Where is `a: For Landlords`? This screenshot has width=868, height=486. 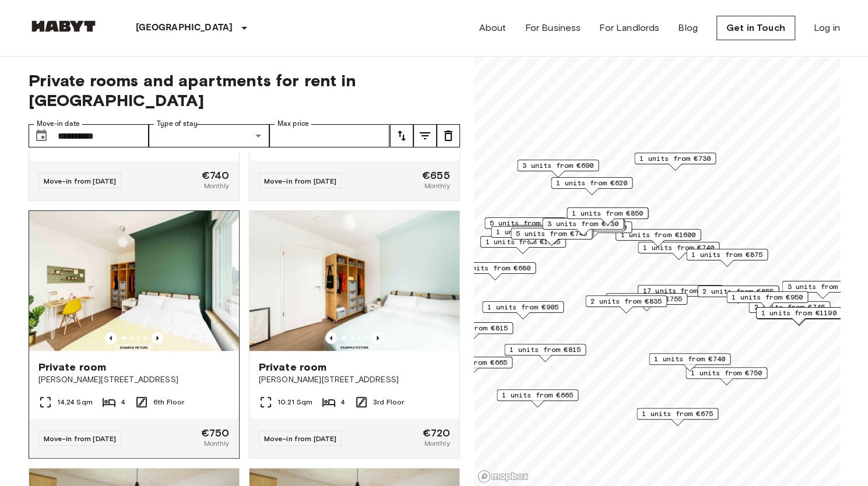
a: For Landlords is located at coordinates (629, 28).